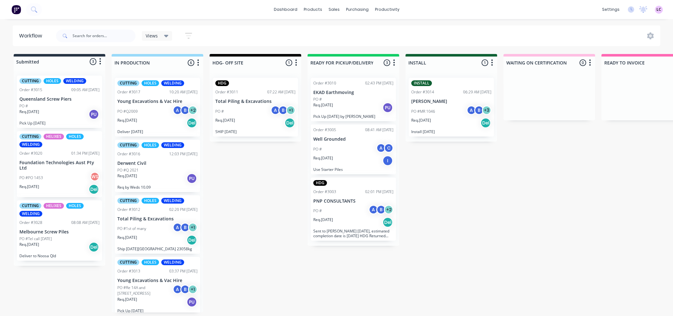 Image resolution: width=673 pixels, height=316 pixels. Describe the element at coordinates (193, 228) in the screenshot. I see `div: + 1` at that location.